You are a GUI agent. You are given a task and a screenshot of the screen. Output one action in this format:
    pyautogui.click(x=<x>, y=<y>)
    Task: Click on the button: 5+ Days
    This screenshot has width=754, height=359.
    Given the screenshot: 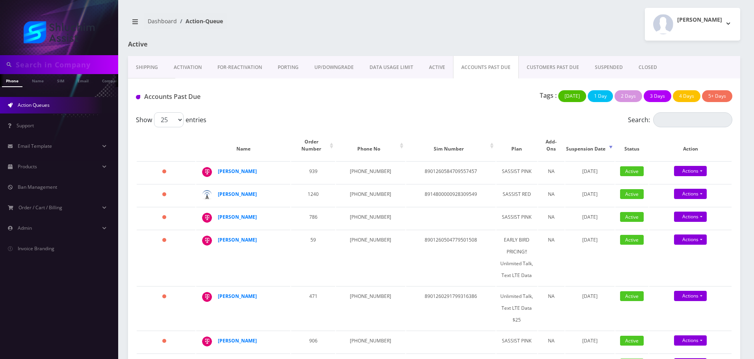 What is the action you would take?
    pyautogui.click(x=717, y=96)
    